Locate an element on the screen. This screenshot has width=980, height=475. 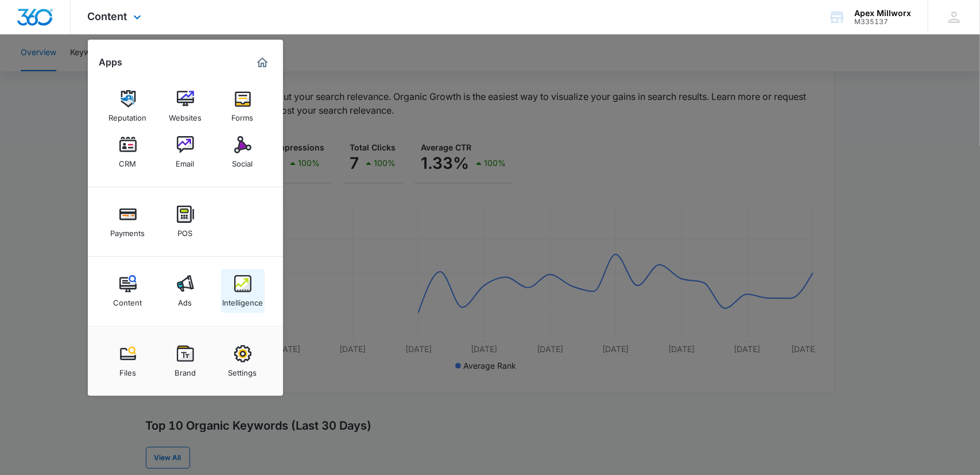
div: Intelligence is located at coordinates (242, 300).